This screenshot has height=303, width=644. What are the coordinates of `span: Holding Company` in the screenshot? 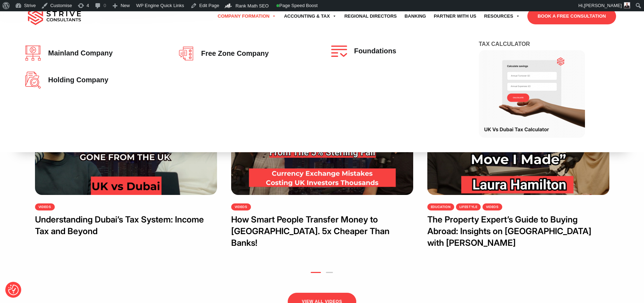 It's located at (76, 80).